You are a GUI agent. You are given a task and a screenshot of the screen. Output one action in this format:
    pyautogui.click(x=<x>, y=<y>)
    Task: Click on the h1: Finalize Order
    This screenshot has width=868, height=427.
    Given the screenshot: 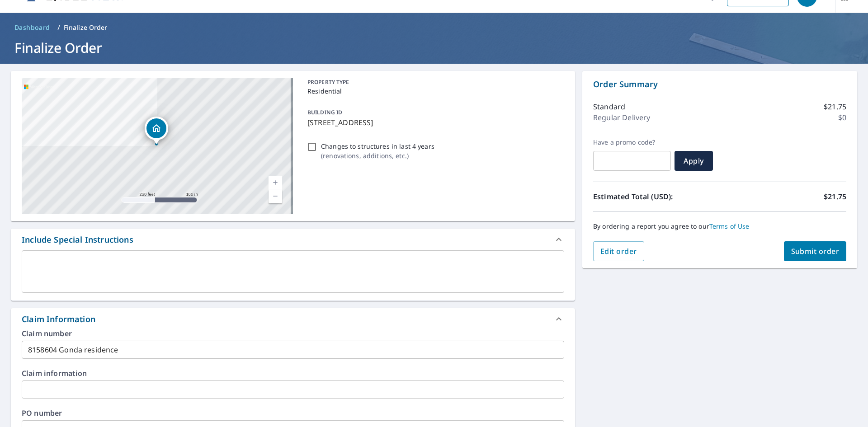 What is the action you would take?
    pyautogui.click(x=434, y=48)
    